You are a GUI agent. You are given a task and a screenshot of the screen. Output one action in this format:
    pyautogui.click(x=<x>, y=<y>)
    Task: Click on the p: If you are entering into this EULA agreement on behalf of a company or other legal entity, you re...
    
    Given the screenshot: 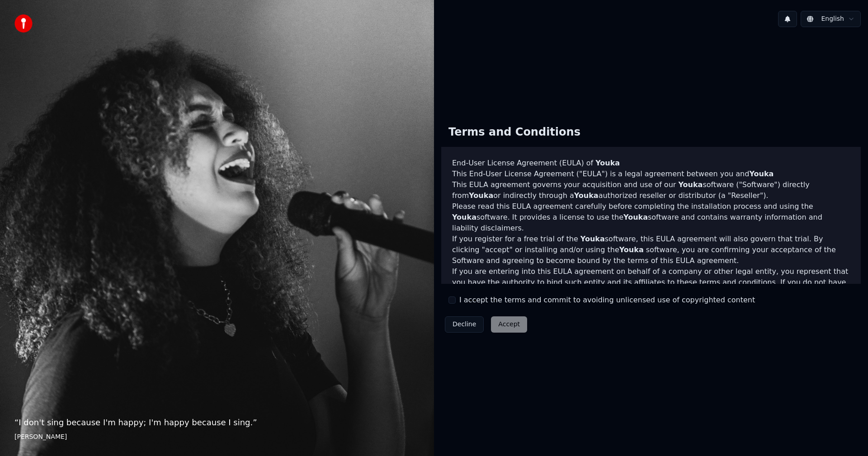 What is the action you would take?
    pyautogui.click(x=651, y=288)
    